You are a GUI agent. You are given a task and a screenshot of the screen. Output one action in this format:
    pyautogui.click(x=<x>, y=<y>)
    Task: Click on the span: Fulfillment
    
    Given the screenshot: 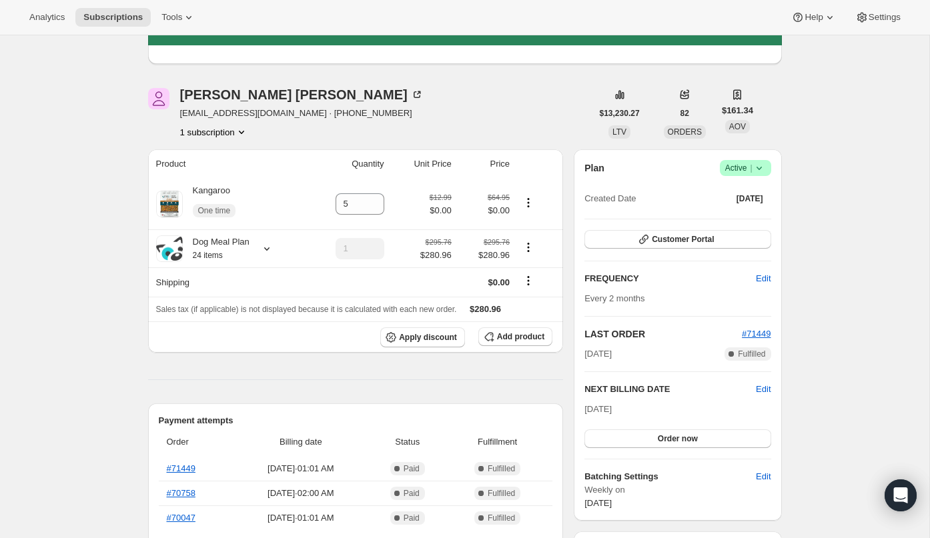 What is the action you would take?
    pyautogui.click(x=497, y=442)
    